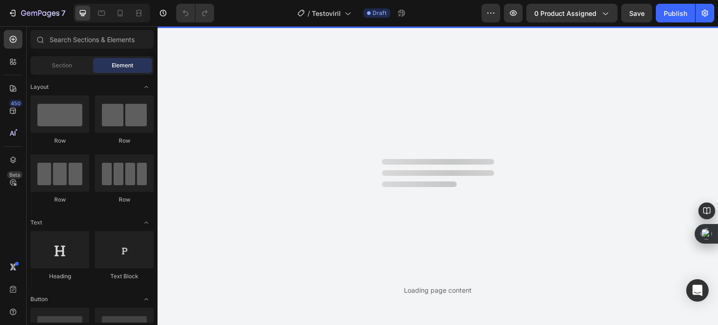 The width and height of the screenshot is (718, 325). Describe the element at coordinates (14, 175) in the screenshot. I see `div: Beta` at that location.